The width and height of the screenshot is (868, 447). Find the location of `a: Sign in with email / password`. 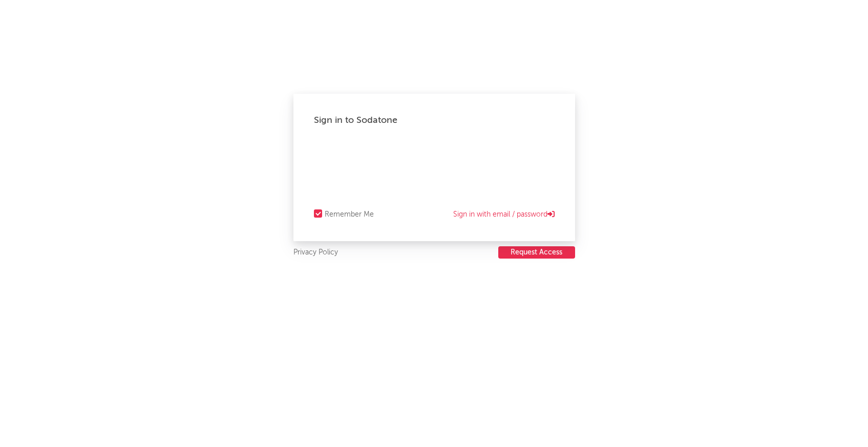

a: Sign in with email / password is located at coordinates (504, 214).